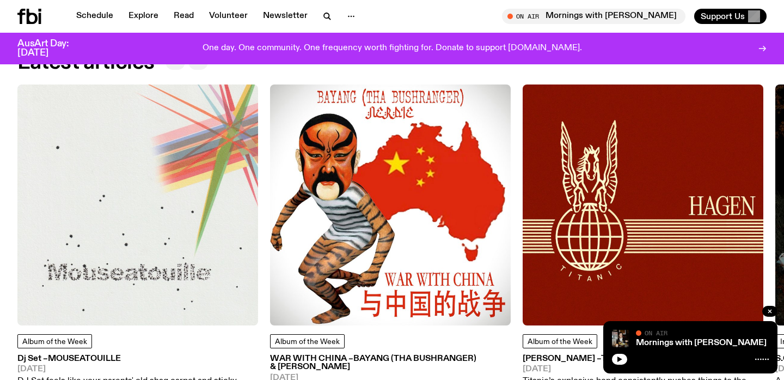 The image size is (784, 380). I want to click on span: Titanic, so click(619, 358).